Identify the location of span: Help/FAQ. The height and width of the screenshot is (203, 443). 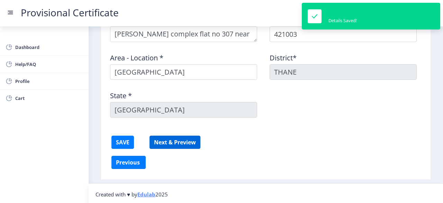
(49, 64).